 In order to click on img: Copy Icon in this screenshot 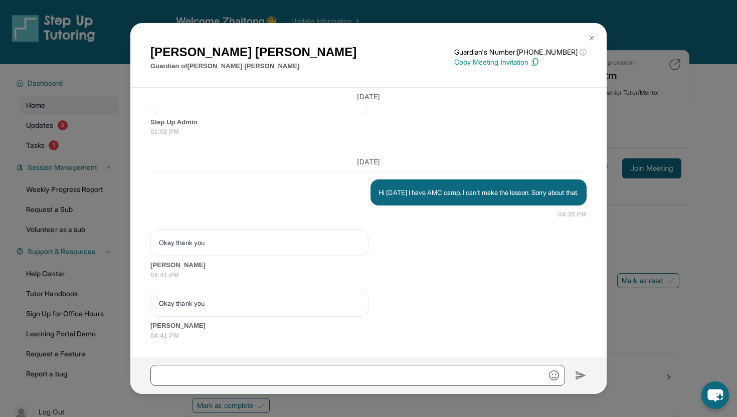, I will do `click(535, 62)`.